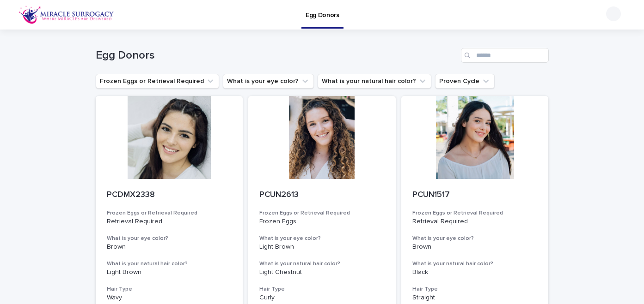 This screenshot has height=304, width=644. What do you see at coordinates (504, 55) in the screenshot?
I see `div: Search` at bounding box center [504, 55].